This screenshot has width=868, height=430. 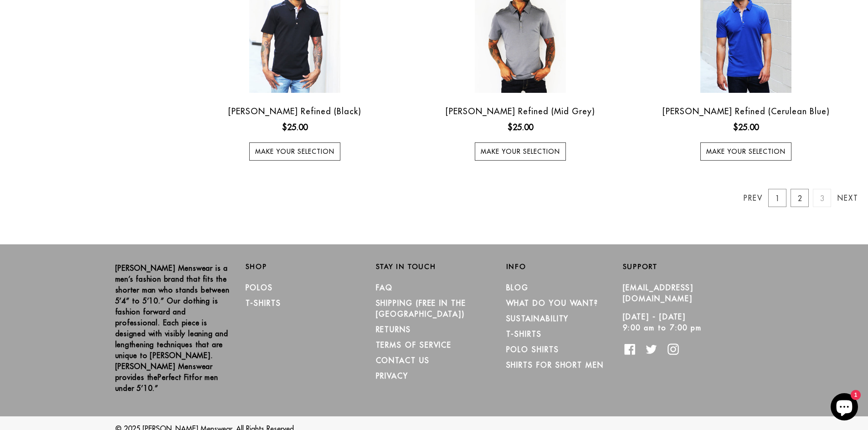 What do you see at coordinates (537, 319) in the screenshot?
I see `a: Sustainability` at bounding box center [537, 319].